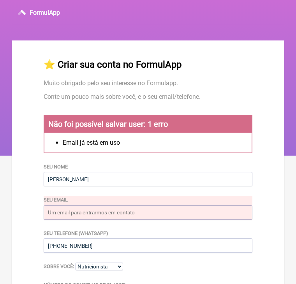 The height and width of the screenshot is (284, 296). What do you see at coordinates (148, 65) in the screenshot?
I see `h2: ⭐️ Criar sua conta no FormulApp` at bounding box center [148, 65].